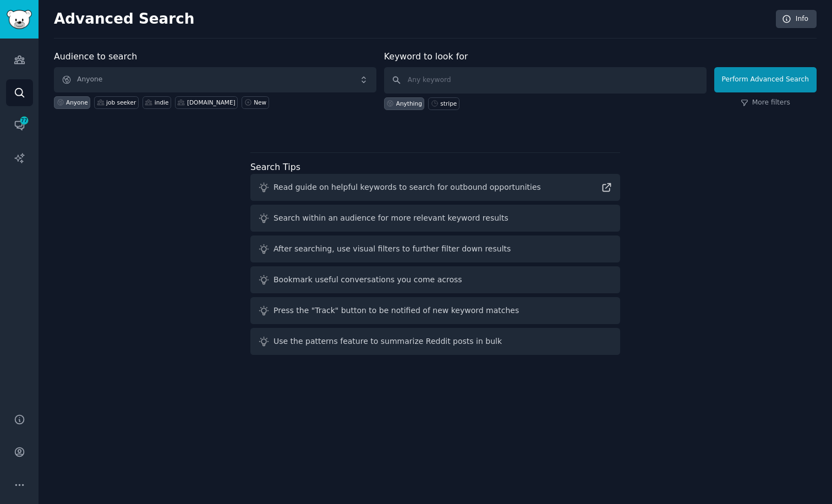 The image size is (832, 504). What do you see at coordinates (215, 80) in the screenshot?
I see `span: Anyone` at bounding box center [215, 80].